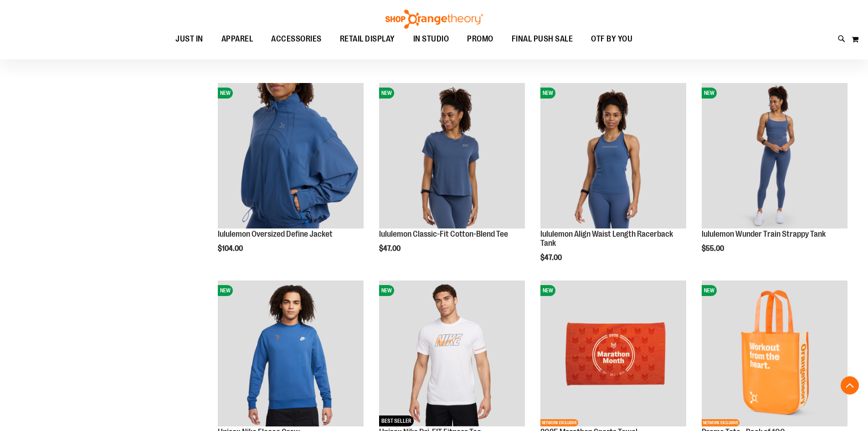  I want to click on a: FINAL PUSH SALE, so click(542, 39).